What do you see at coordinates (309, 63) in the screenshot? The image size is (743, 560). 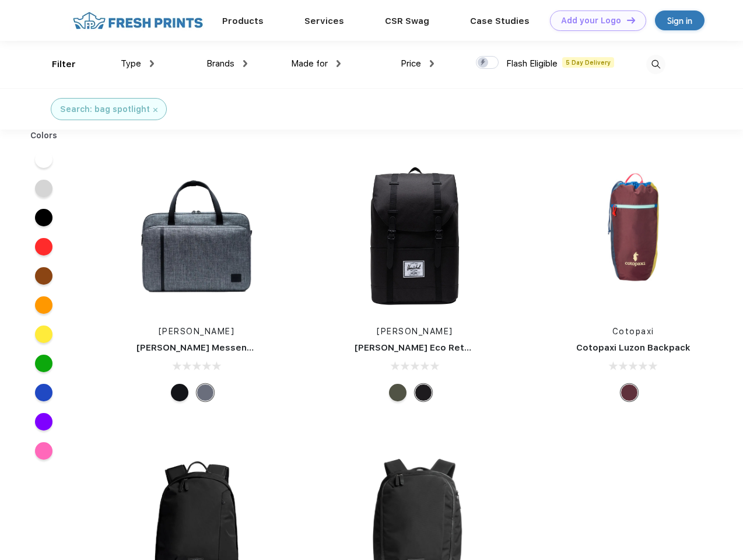 I see `span: Made for` at bounding box center [309, 63].